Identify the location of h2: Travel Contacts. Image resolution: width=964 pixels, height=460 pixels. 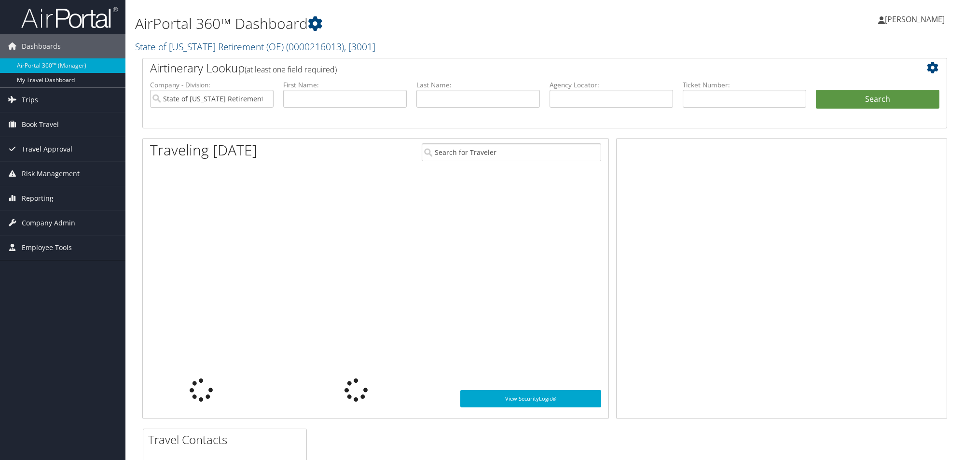
(227, 439).